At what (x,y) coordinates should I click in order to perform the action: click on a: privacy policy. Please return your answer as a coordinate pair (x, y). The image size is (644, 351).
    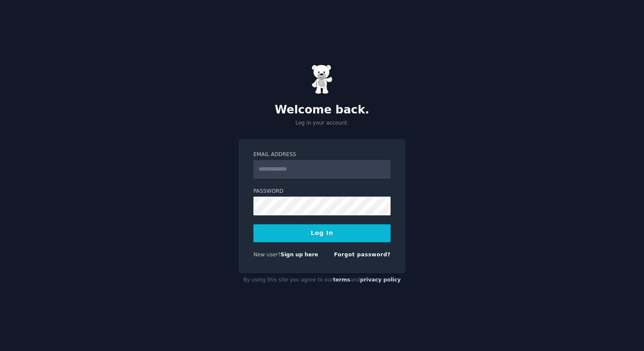
    Looking at the image, I should click on (380, 280).